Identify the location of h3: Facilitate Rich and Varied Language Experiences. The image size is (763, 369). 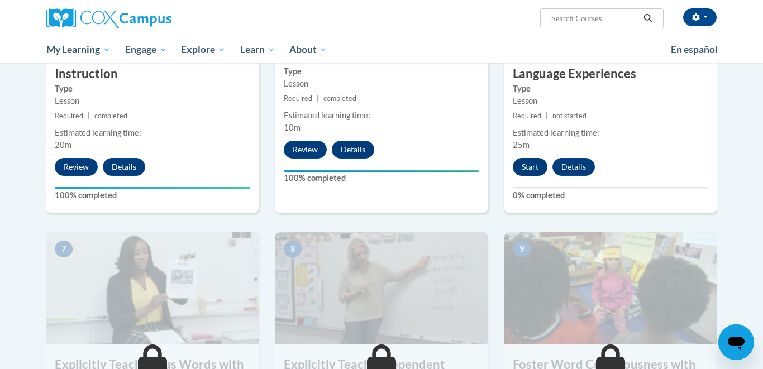
(611, 65).